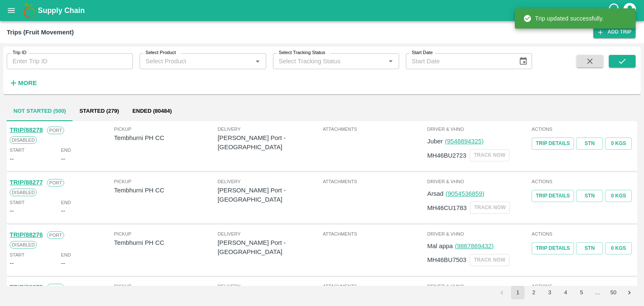  I want to click on b: Supply Chain, so click(61, 11).